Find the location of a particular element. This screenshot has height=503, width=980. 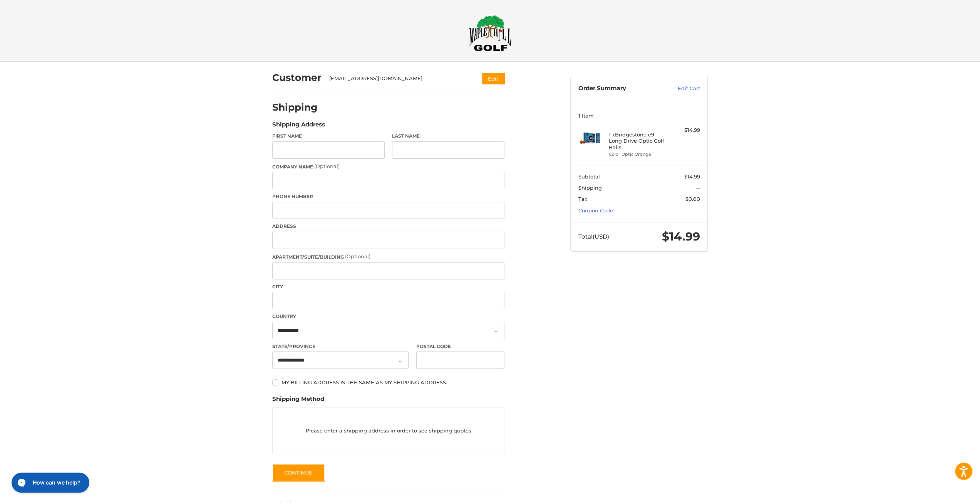

legend: Shipping Method is located at coordinates (298, 400).